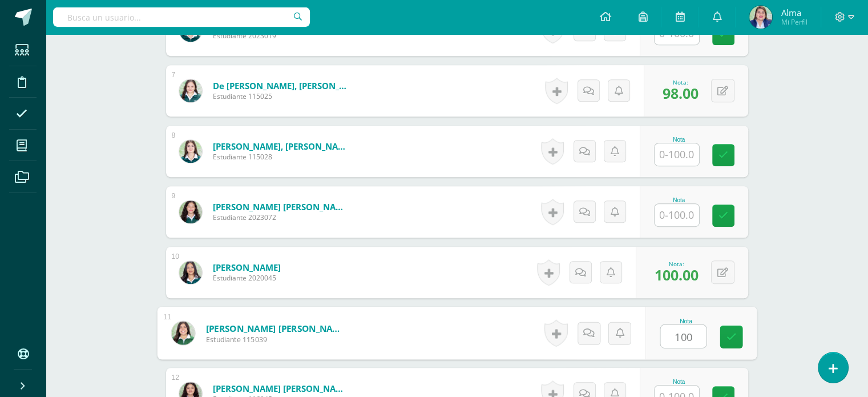  I want to click on img: 61ffd6c8b659c600e894befc34b5bd2f.png, so click(191, 273).